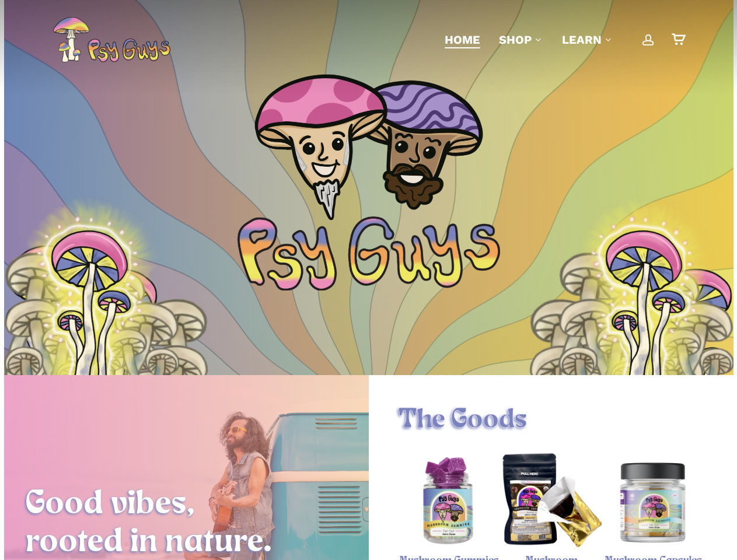 This screenshot has width=737, height=560. What do you see at coordinates (449, 502) in the screenshot?
I see `a: Psychedelic Mushroom Gummies` at bounding box center [449, 502].